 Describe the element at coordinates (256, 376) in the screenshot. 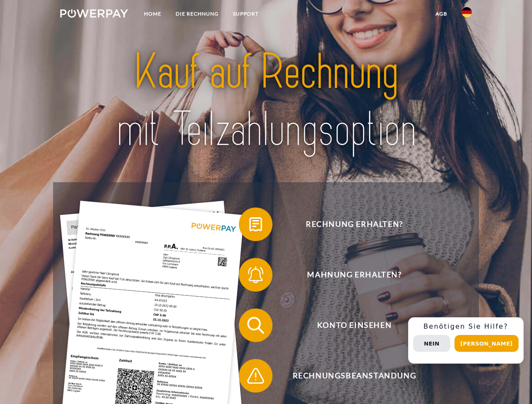

I see `img: qb_warning.svg` at that location.